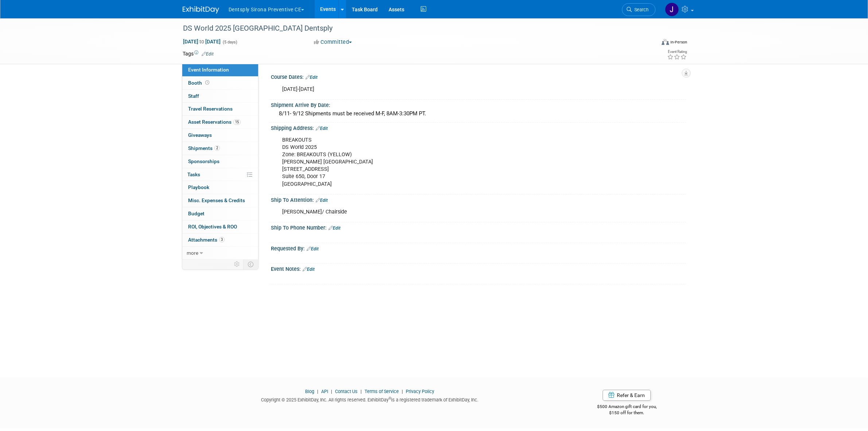  I want to click on span: Attachments, so click(206, 240).